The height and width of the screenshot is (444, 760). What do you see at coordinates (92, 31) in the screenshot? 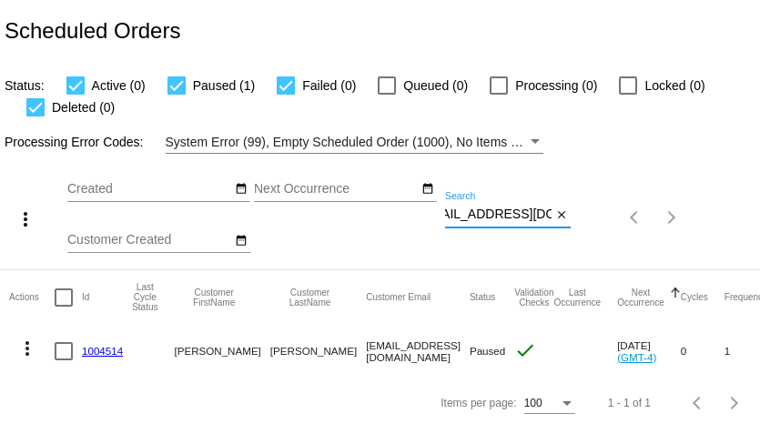
I see `h2: Scheduled Orders` at bounding box center [92, 31].